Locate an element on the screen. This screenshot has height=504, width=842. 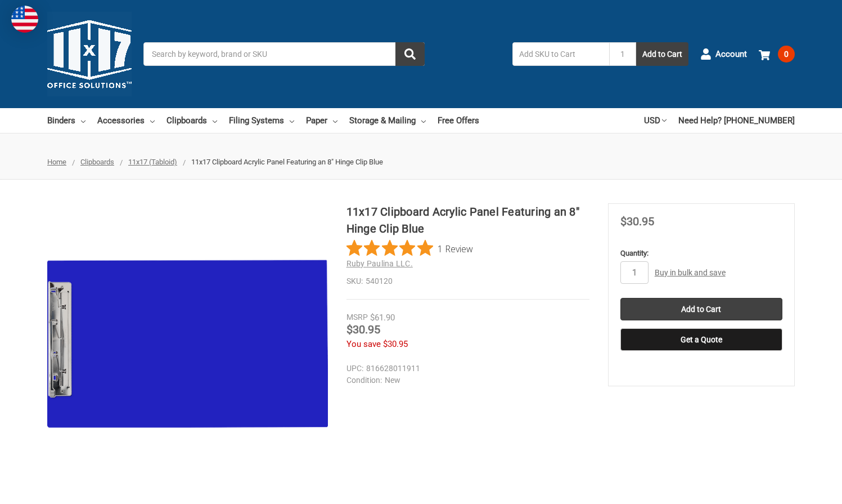
a: 0 is located at coordinates (777, 54).